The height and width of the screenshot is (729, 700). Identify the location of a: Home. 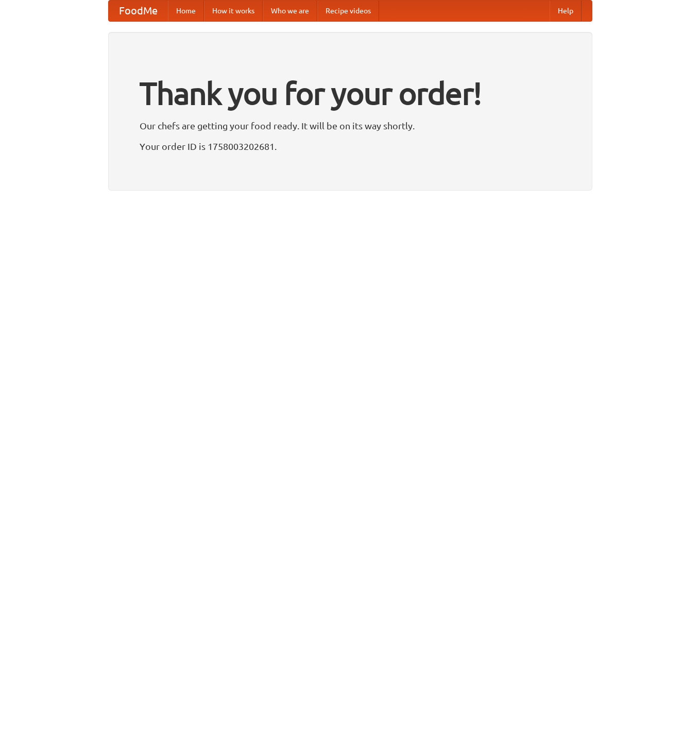
(186, 11).